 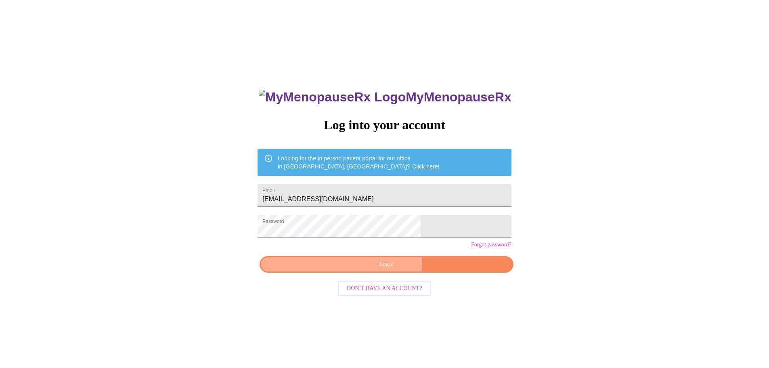 What do you see at coordinates (384, 125) in the screenshot?
I see `h3: Log into your account` at bounding box center [384, 125].